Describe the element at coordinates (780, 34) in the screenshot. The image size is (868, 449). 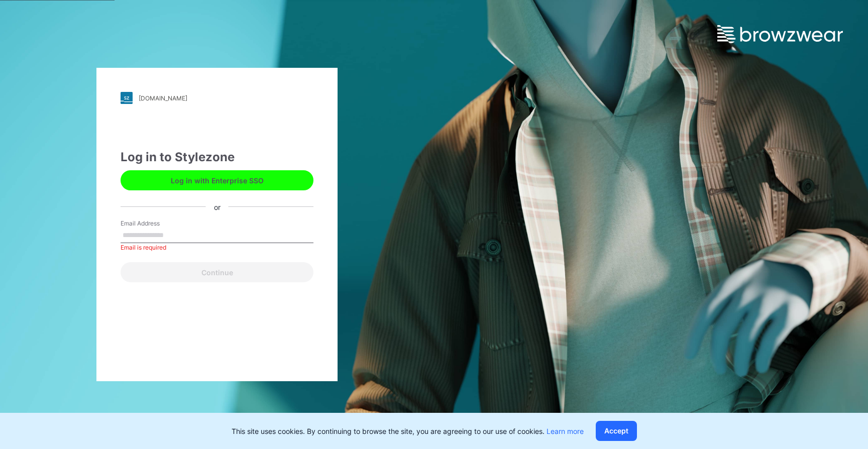
I see `img: browzwear-logo.e42bd6dac1945053ebaf764b6aa21510.svg` at that location.